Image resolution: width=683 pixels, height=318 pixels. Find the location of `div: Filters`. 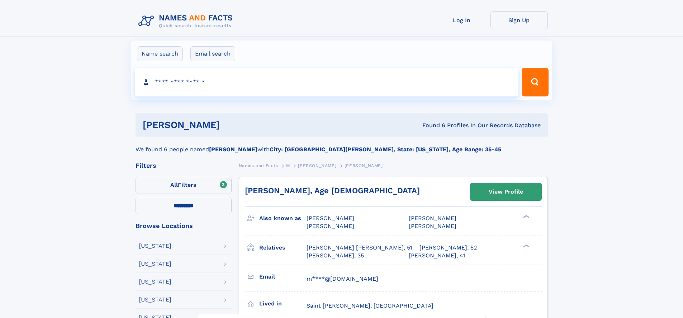

div: Filters is located at coordinates (184, 166).